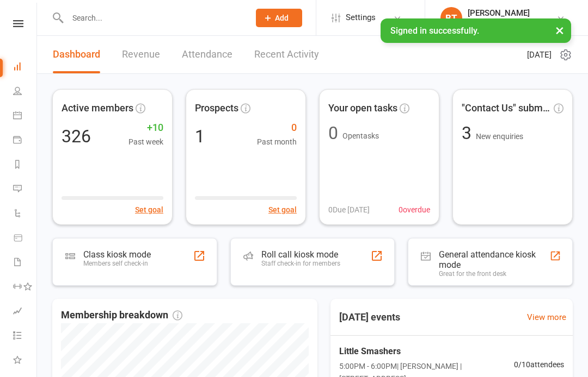 The image size is (588, 377). What do you see at coordinates (301, 254) in the screenshot?
I see `div: Roll call kiosk mode` at bounding box center [301, 254].